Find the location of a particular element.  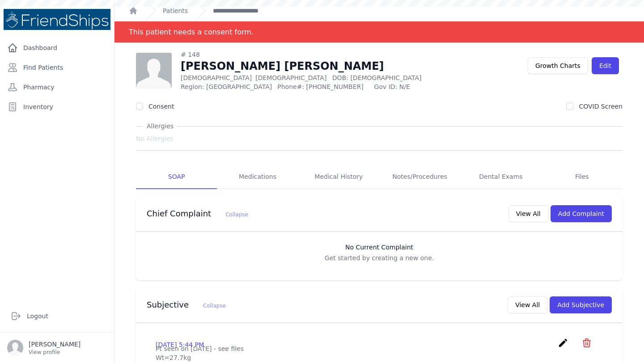

div: This patient needs a consent form. is located at coordinates (191, 32).